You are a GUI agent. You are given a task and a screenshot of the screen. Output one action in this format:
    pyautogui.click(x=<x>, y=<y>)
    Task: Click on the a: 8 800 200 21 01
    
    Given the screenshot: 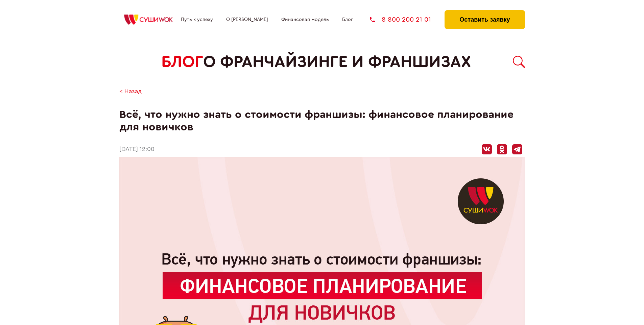 What is the action you would take?
    pyautogui.click(x=400, y=20)
    